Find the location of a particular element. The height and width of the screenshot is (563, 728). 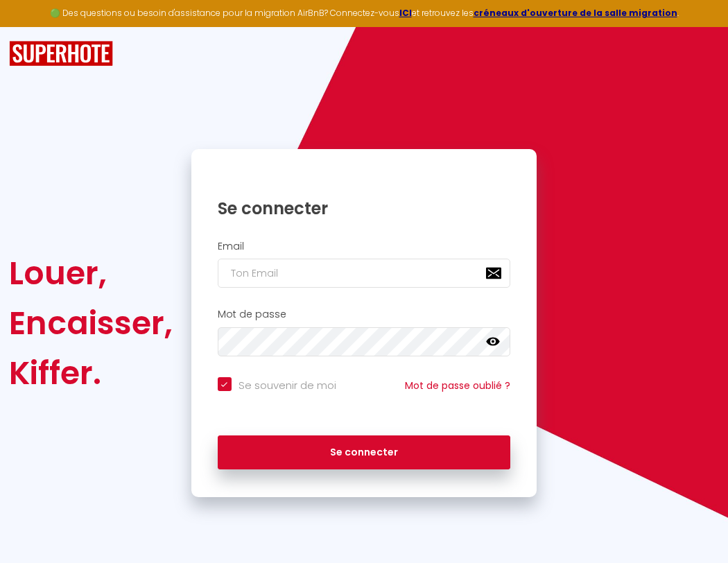

strong: ICI is located at coordinates (406, 12).